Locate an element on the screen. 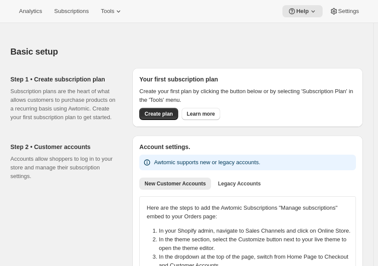 The image size is (378, 266). p: Awtomic supports new or legacy accounts. is located at coordinates (207, 162).